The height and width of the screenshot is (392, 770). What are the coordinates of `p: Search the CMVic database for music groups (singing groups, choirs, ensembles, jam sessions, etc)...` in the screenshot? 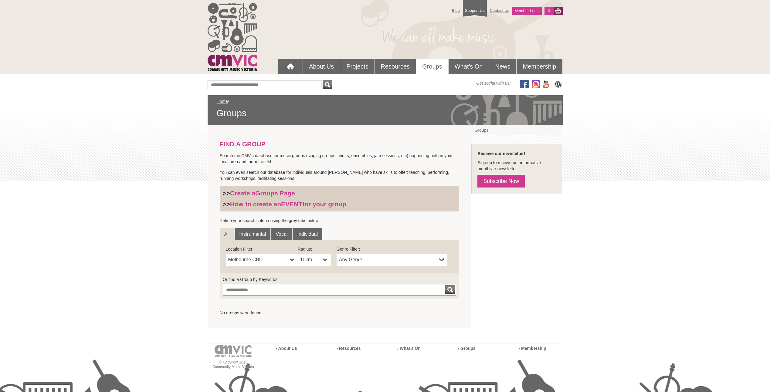 It's located at (339, 159).